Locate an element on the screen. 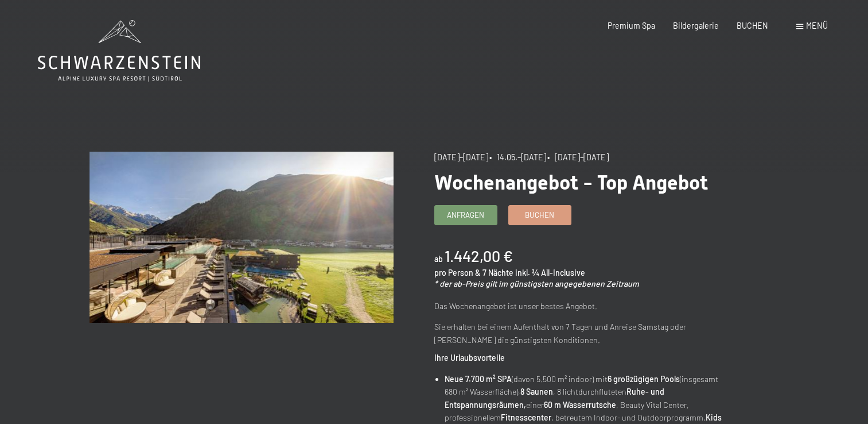 Image resolution: width=868 pixels, height=424 pixels. strong: Fitnesscenter is located at coordinates (526, 417).